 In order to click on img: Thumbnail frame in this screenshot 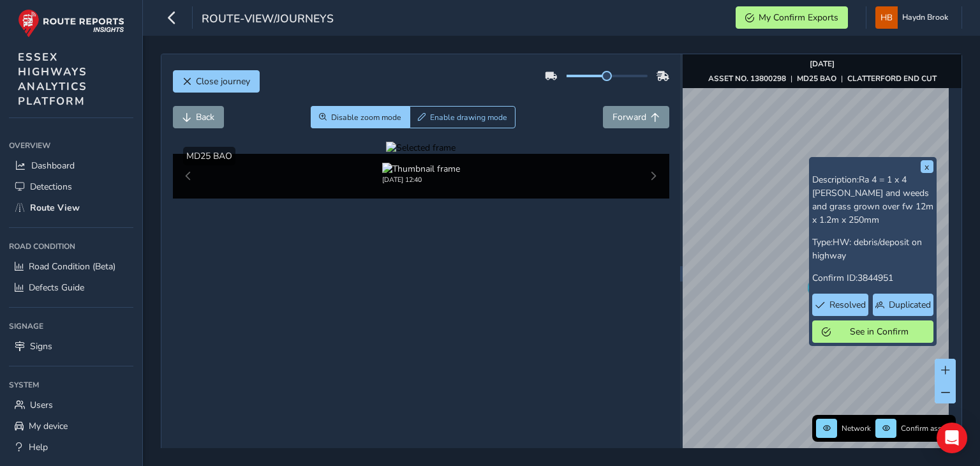, I will do `click(421, 169)`.